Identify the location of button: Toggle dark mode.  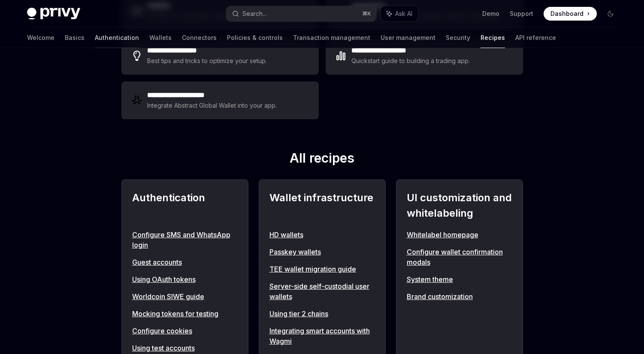
(610, 14).